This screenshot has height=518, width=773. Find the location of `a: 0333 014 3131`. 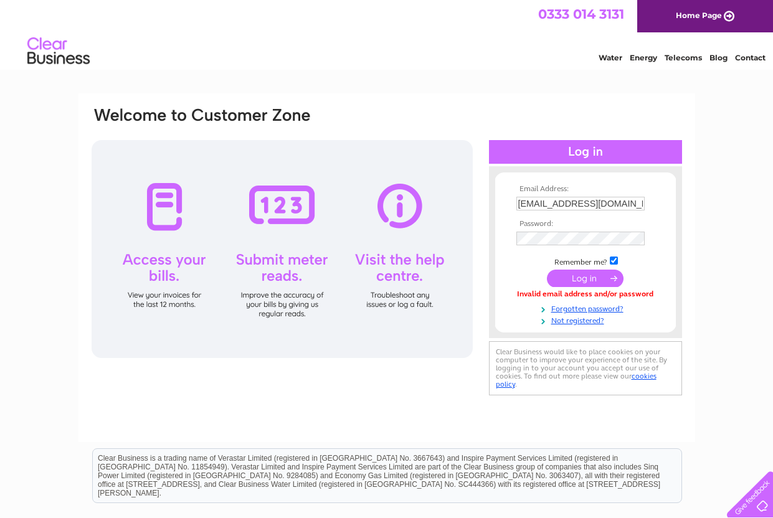

a: 0333 014 3131 is located at coordinates (581, 14).